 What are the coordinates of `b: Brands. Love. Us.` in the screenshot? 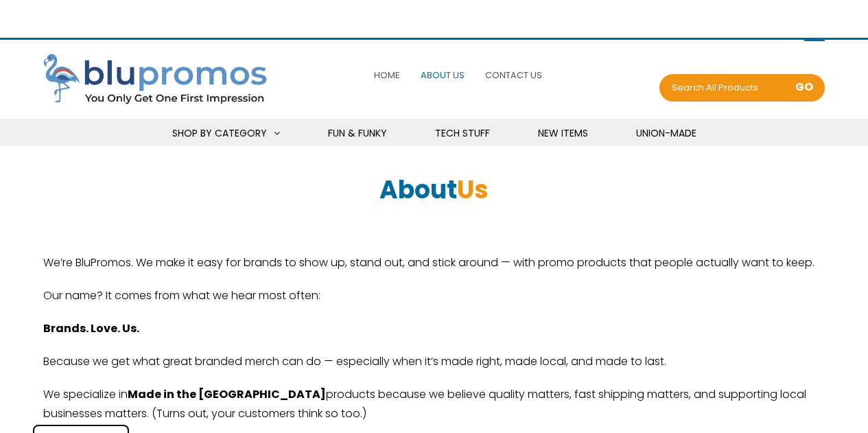 It's located at (92, 328).